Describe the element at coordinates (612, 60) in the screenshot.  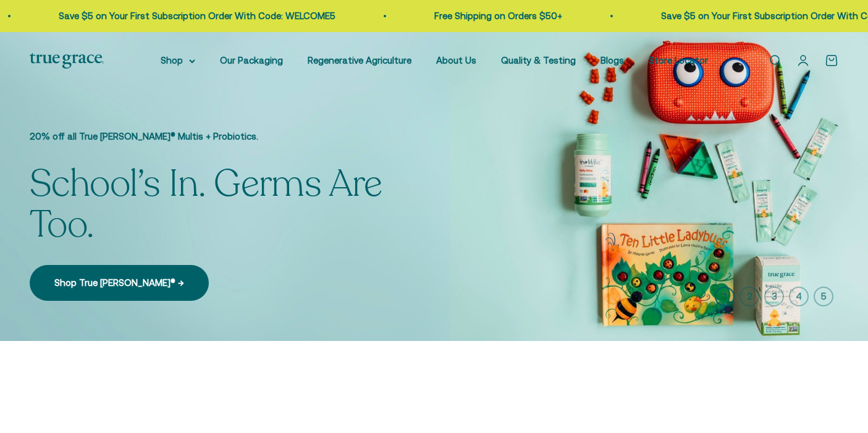
I see `a: Blogs` at that location.